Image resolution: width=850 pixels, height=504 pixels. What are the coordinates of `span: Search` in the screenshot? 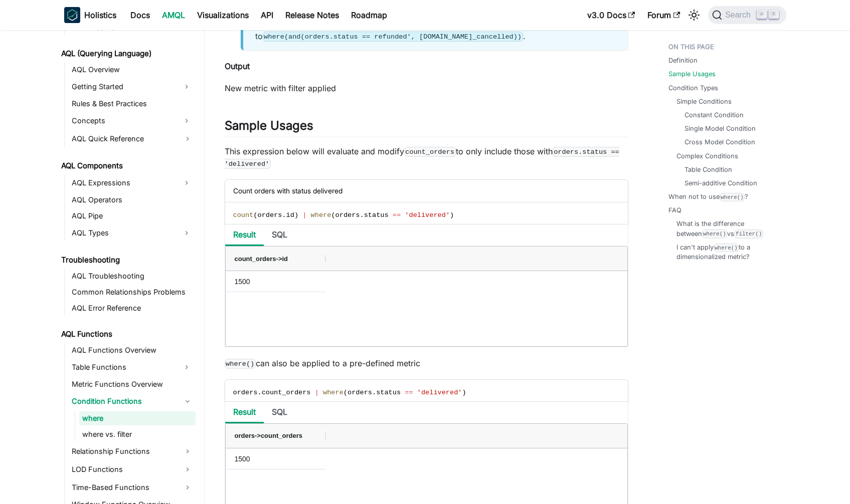 It's located at (740, 15).